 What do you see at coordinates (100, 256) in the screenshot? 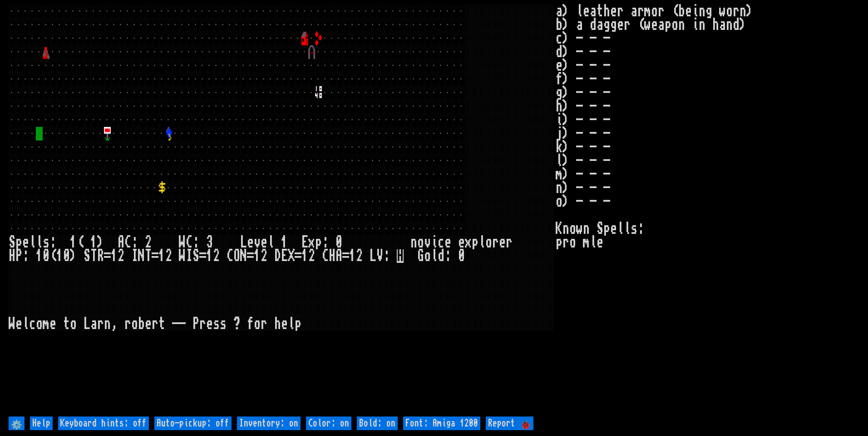
I see `div: R` at bounding box center [100, 256].